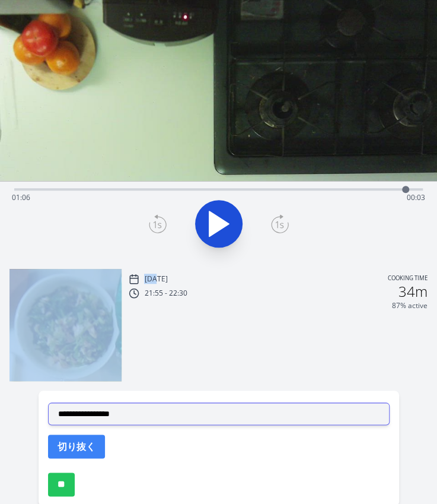  Describe the element at coordinates (408, 279) in the screenshot. I see `p: Cooking time` at that location.